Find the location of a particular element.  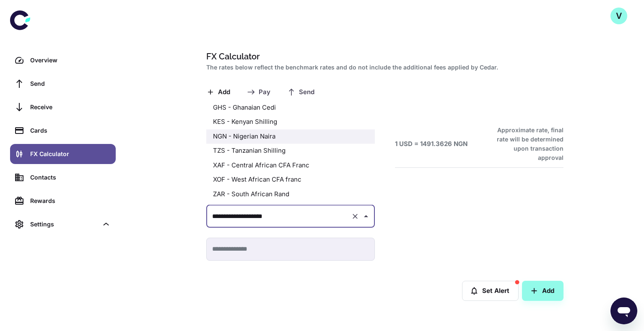

div: Overview is located at coordinates (71, 60).